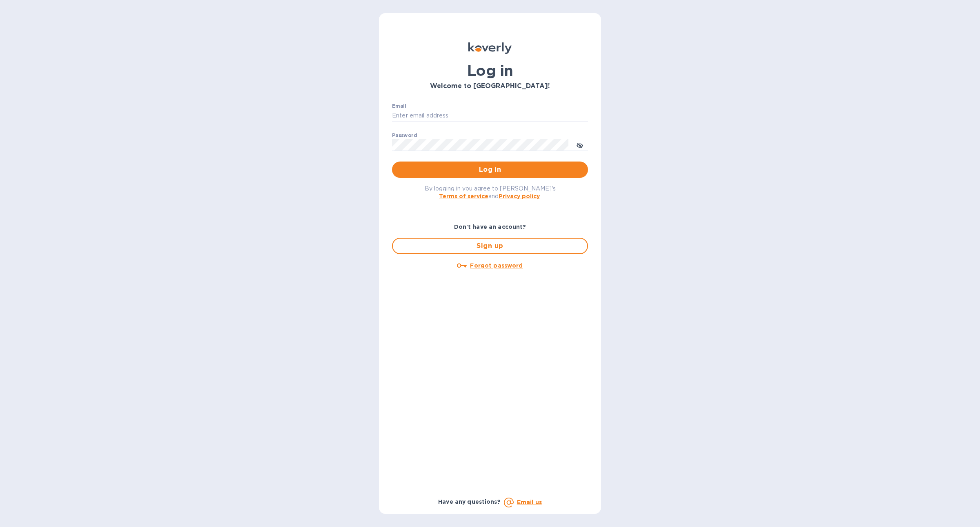 The height and width of the screenshot is (527, 980). I want to click on b: Privacy policy, so click(518, 197).